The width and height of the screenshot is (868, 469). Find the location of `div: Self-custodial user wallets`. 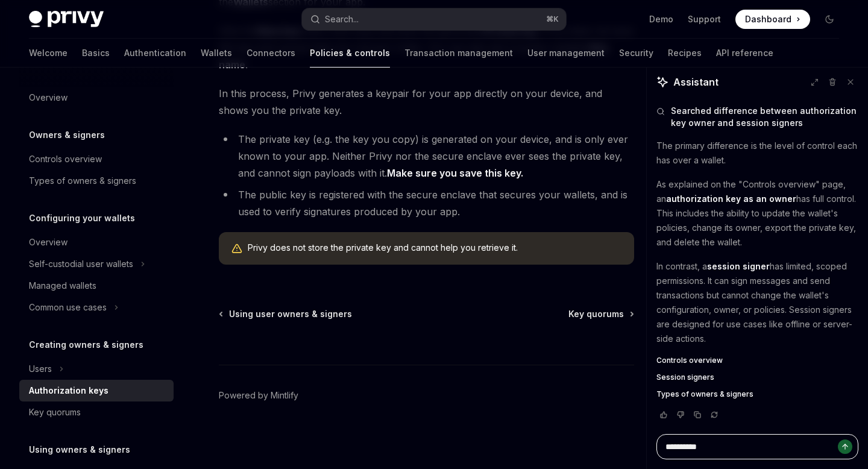

div: Self-custodial user wallets is located at coordinates (81, 264).